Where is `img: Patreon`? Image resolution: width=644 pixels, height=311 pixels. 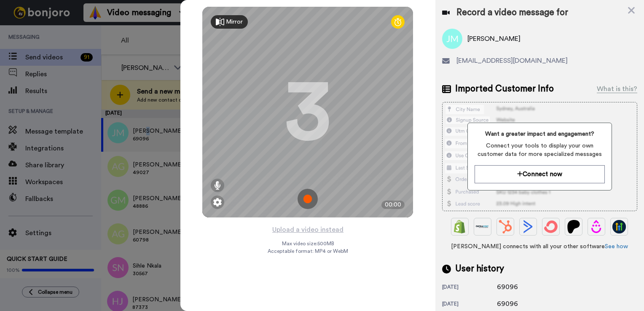
img: Patreon is located at coordinates (574, 227).